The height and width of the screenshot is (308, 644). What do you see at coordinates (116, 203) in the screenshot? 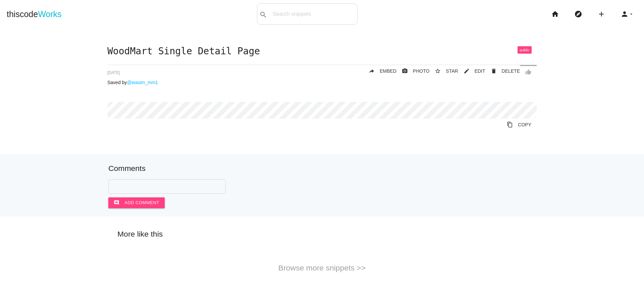
I see `i: comment` at bounding box center [116, 203].